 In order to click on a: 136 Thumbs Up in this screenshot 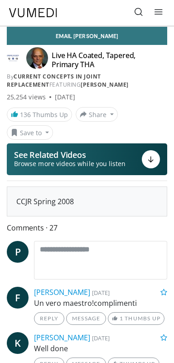, I will do `click(40, 114)`.